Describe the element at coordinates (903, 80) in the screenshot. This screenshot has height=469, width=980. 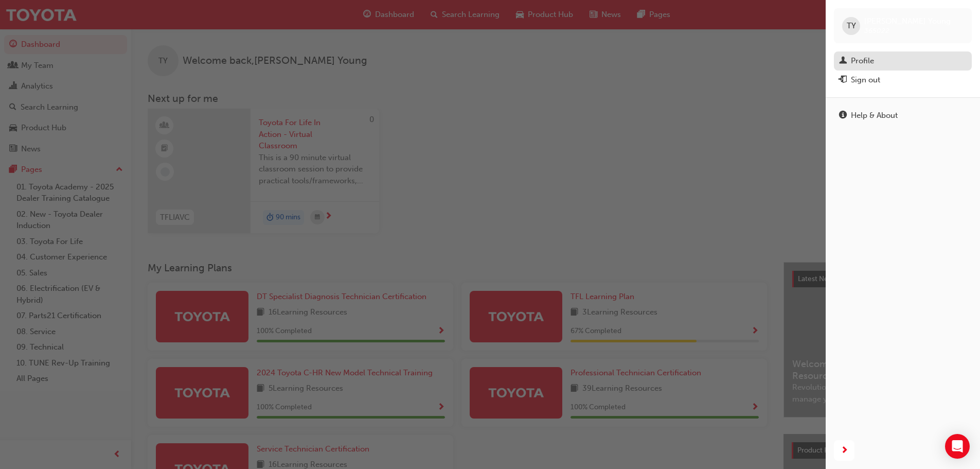
I see `button: Sign out` at that location.